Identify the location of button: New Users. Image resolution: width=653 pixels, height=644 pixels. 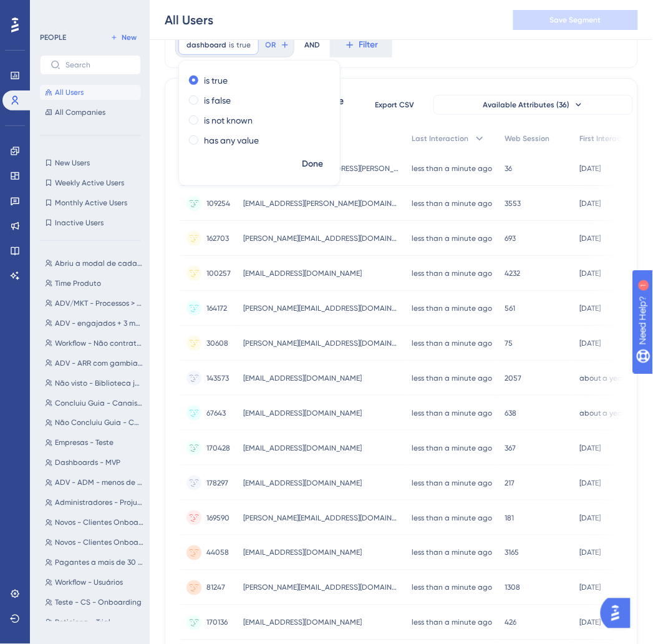
(90, 163).